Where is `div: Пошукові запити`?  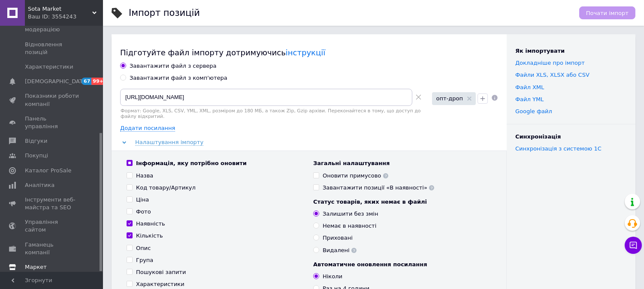 div: Пошукові запити is located at coordinates (161, 272).